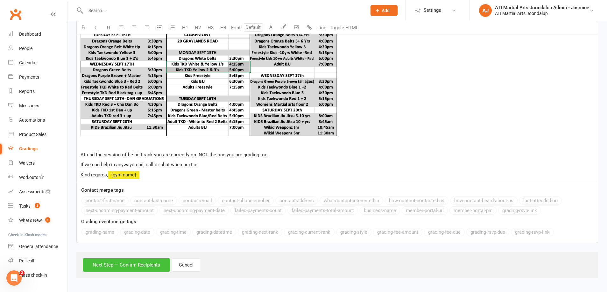 The image size is (607, 292). What do you see at coordinates (38, 246) in the screenshot?
I see `div: General attendance` at bounding box center [38, 246].